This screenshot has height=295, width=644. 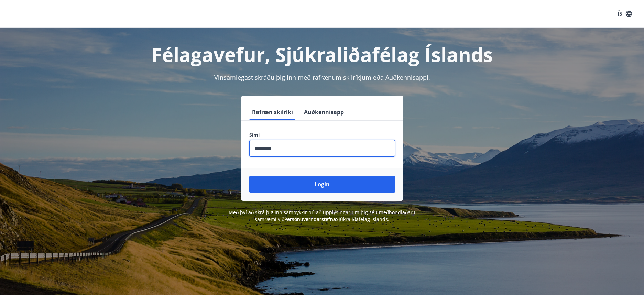 What do you see at coordinates (323, 112) in the screenshot?
I see `button: Auðkennisapp` at bounding box center [323, 112].